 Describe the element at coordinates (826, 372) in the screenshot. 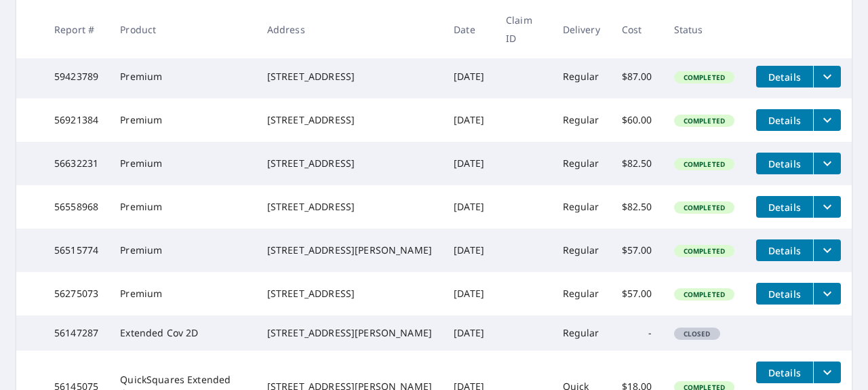

I see `button: filesDropdownBtn-56145075` at that location.